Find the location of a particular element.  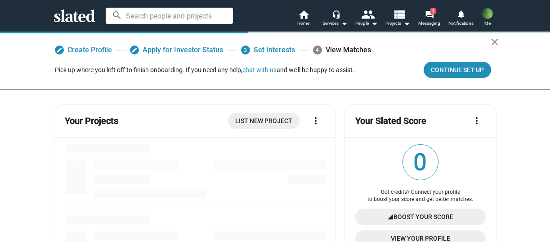

a: 3Set Interests is located at coordinates (268, 50).